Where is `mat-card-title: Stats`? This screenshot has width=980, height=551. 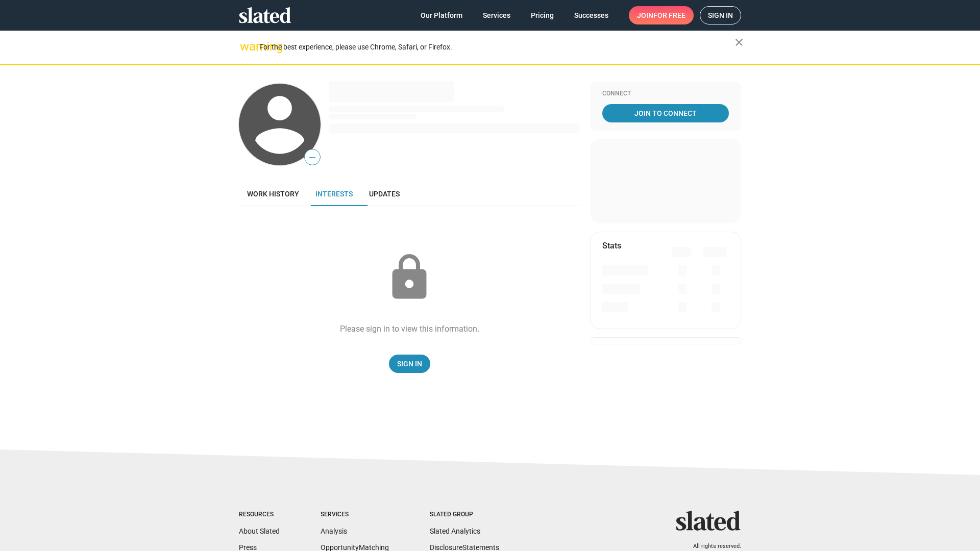 mat-card-title: Stats is located at coordinates (612, 246).